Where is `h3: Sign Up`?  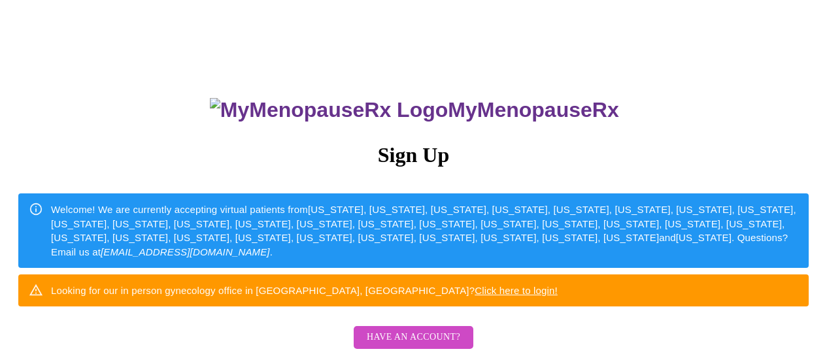 h3: Sign Up is located at coordinates (413, 155).